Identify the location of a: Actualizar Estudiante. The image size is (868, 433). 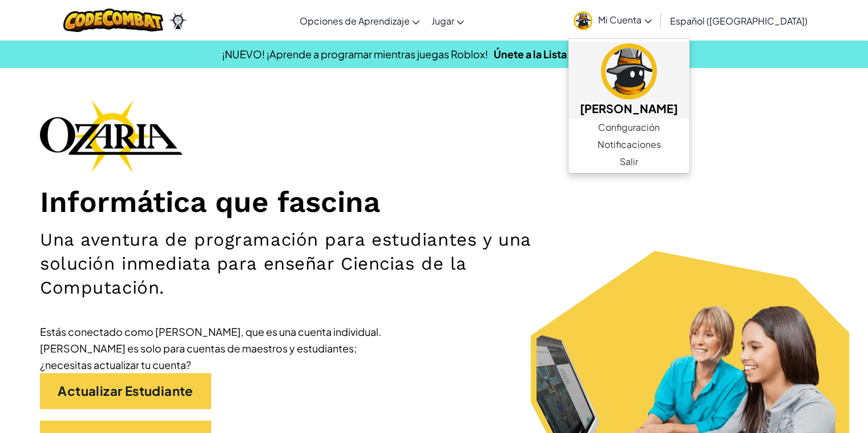
(125, 390).